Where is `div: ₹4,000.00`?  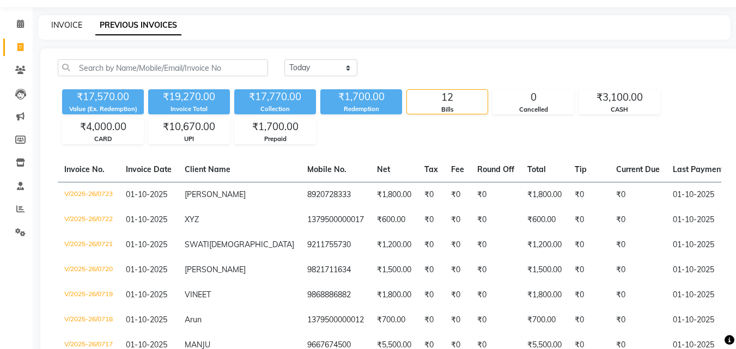 div: ₹4,000.00 is located at coordinates (103, 127).